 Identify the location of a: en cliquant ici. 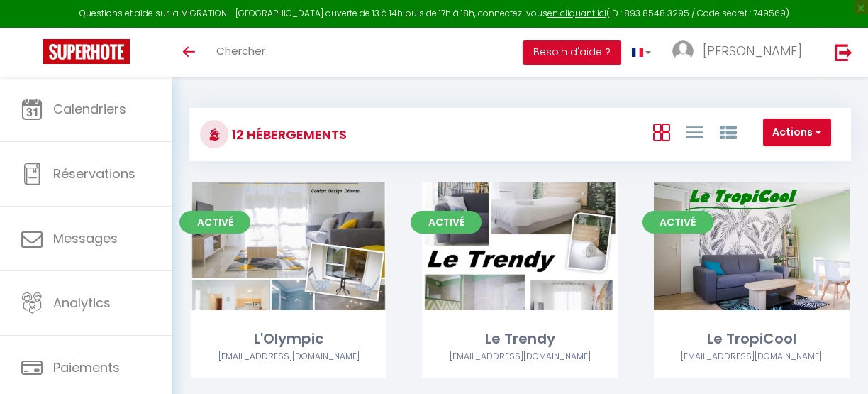
(577, 13).